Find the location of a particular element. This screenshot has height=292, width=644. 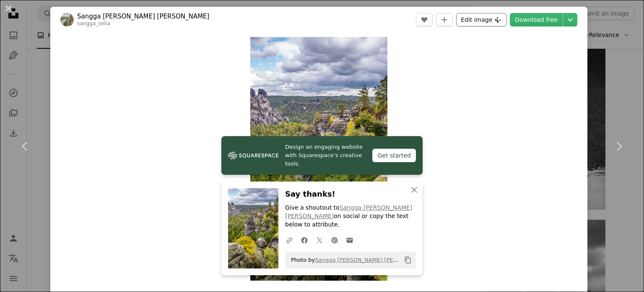

a: sangga_selia is located at coordinates (93, 23).